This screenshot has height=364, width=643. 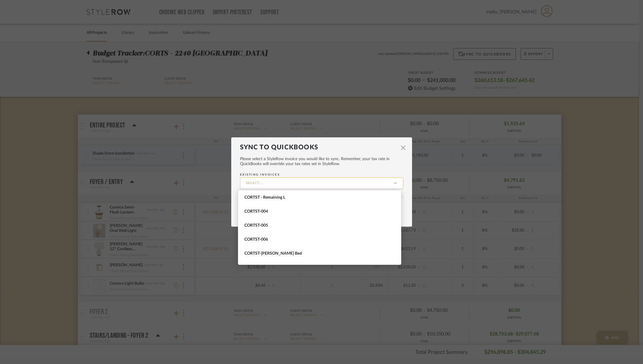 What do you see at coordinates (320, 225) in the screenshot?
I see `span: CORTST-005` at bounding box center [320, 225].